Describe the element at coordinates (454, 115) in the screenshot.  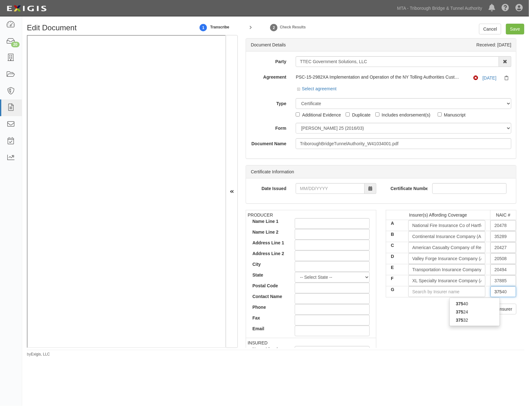
I see `div: Manuscript` at that location.